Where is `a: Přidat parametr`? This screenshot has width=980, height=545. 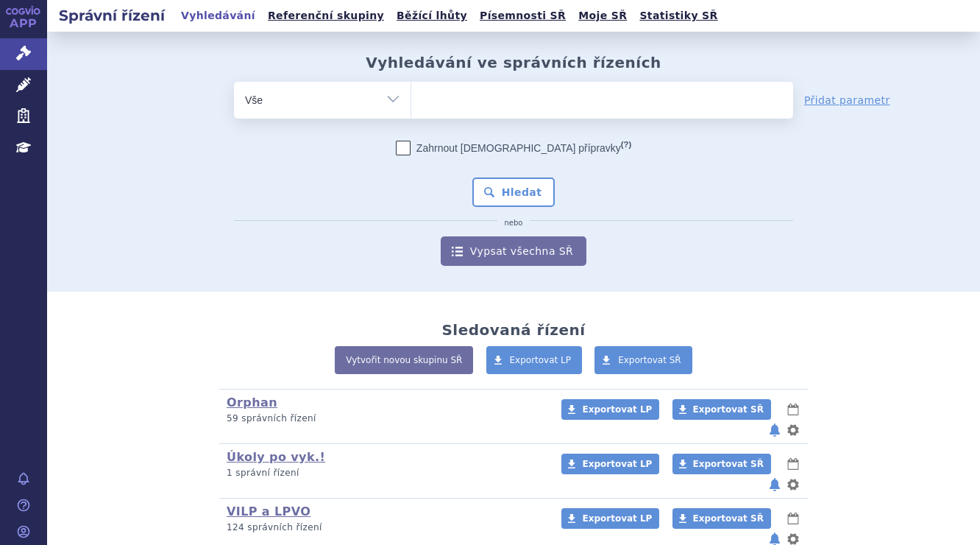 a: Přidat parametr is located at coordinates (847, 100).